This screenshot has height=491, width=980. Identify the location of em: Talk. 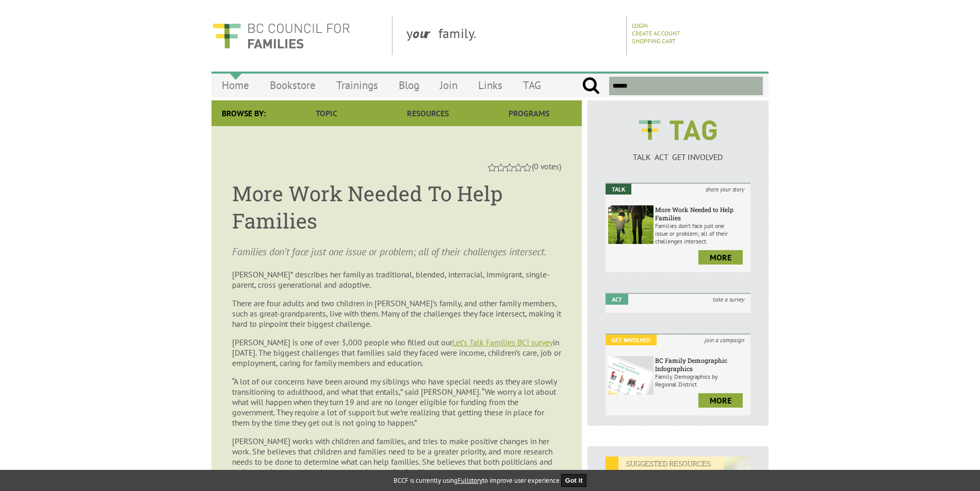
(618, 189).